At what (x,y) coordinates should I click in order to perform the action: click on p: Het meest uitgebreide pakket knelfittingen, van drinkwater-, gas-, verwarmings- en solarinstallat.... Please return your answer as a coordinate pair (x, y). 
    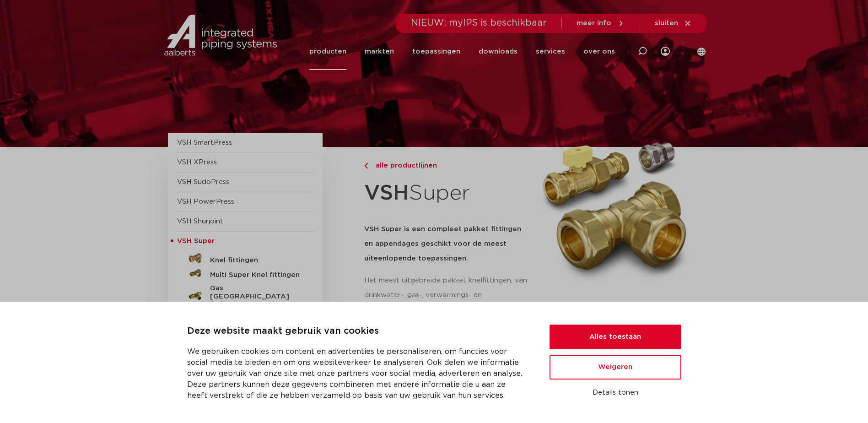
    Looking at the image, I should click on (447, 295).